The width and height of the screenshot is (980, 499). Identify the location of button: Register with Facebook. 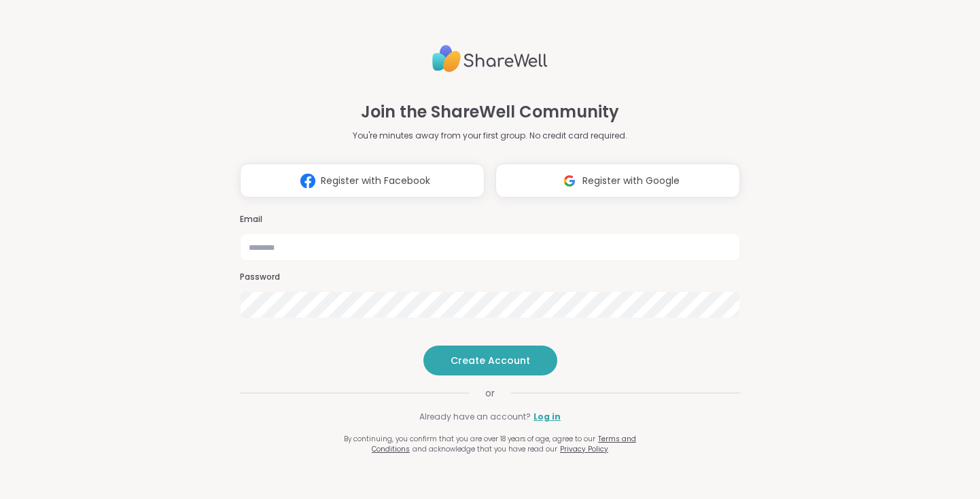
(362, 181).